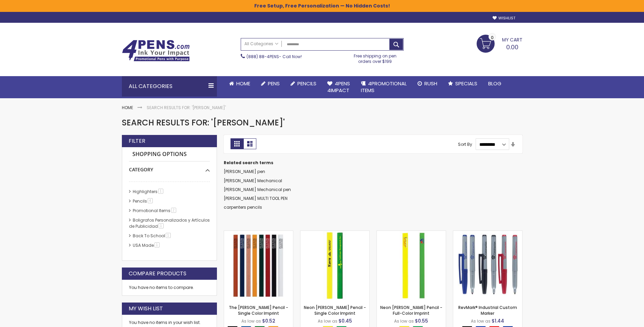  I want to click on a: USA Made1, so click(146, 245).